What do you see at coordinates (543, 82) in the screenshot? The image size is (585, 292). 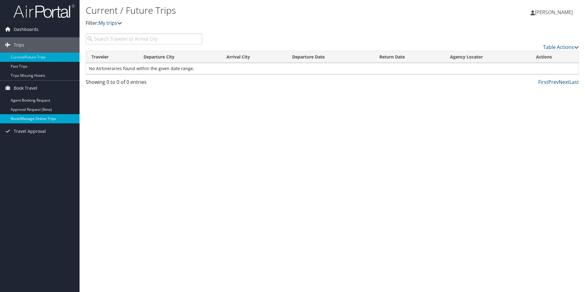 I see `a: First` at bounding box center [543, 82].